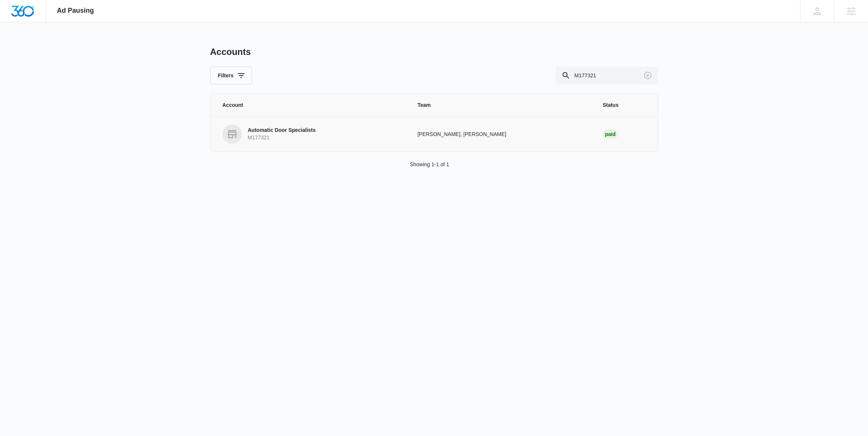  I want to click on button: Filters, so click(231, 75).